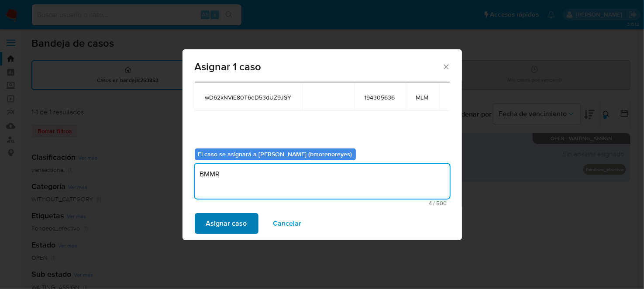 The width and height of the screenshot is (644, 289). I want to click on span: MLM, so click(423, 97).